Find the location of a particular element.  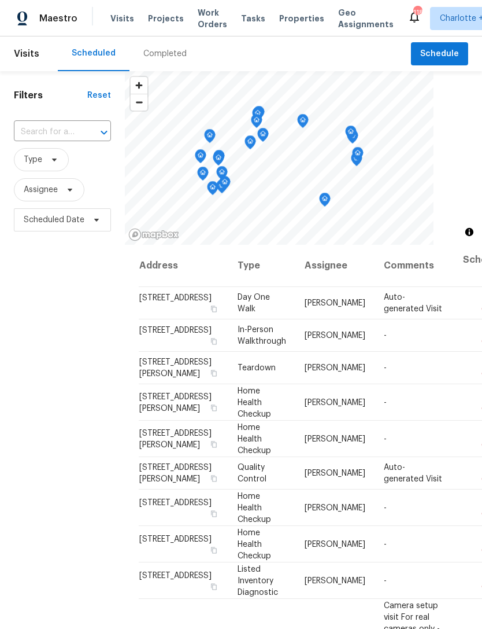

span: Tasks is located at coordinates (253, 19).